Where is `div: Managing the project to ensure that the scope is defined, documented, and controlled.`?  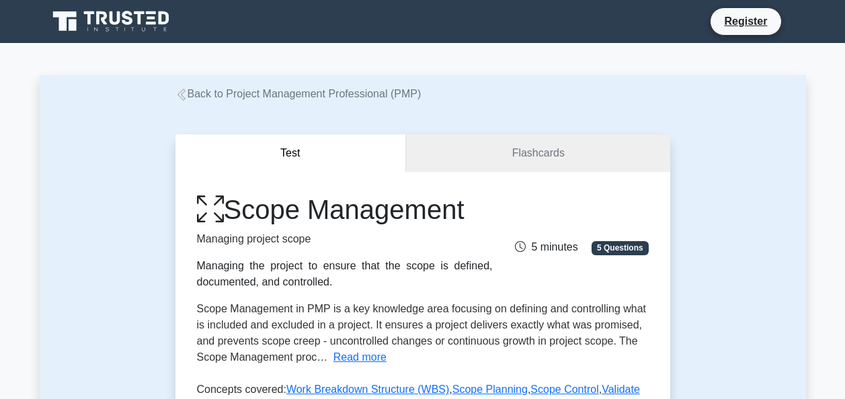
div: Managing the project to ensure that the scope is defined, documented, and controlled. is located at coordinates (345, 274).